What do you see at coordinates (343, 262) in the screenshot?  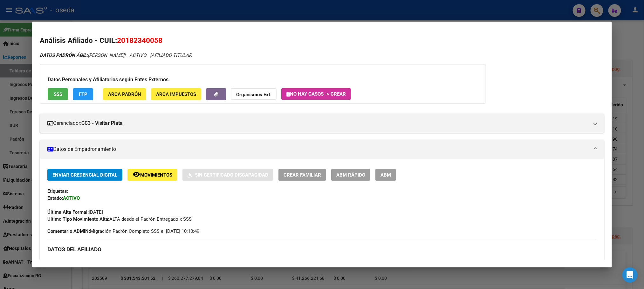 I see `strong: Teléfono Particular:` at bounding box center [343, 262].